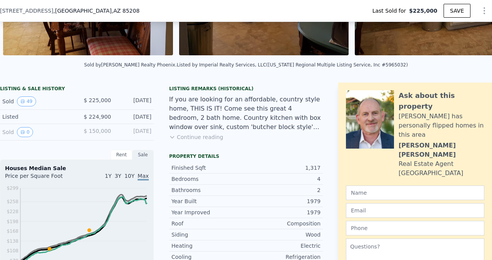  What do you see at coordinates (12, 188) in the screenshot?
I see `tspan: $299` at bounding box center [12, 188].